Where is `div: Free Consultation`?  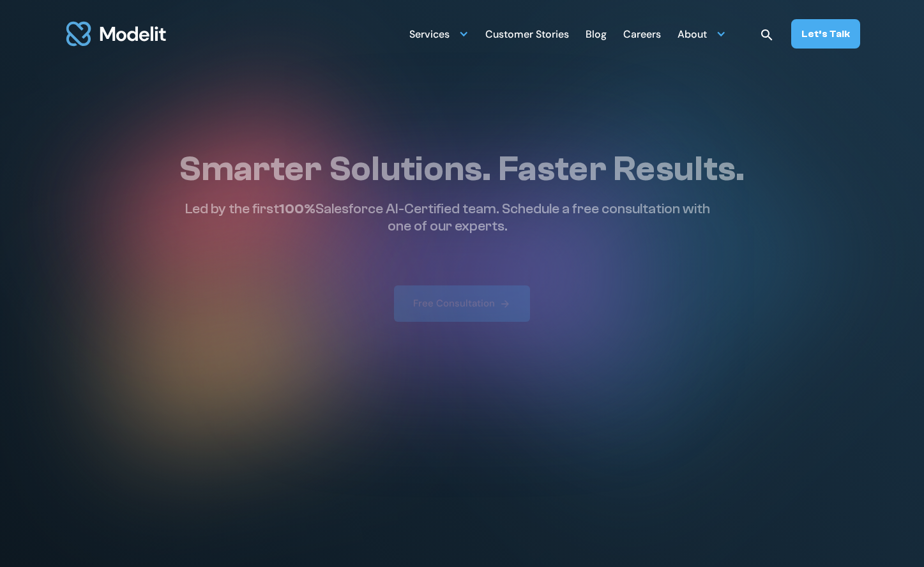 div: Free Consultation is located at coordinates (454, 303).